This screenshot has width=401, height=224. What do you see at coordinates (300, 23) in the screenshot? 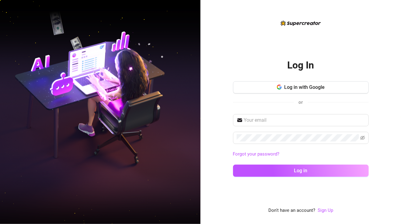
I see `img: logo-BBDzfeDw.svg` at bounding box center [300, 23].